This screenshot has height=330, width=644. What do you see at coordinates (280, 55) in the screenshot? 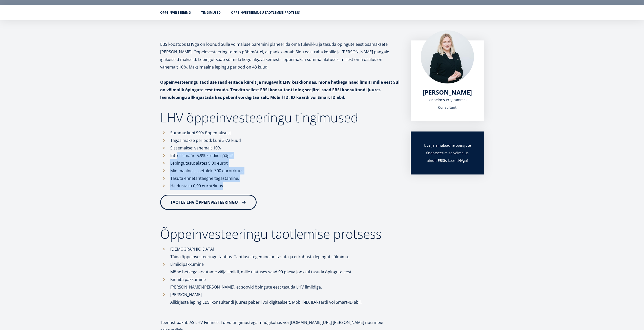
I see `p: EBS koostöös LHVga on loonud Sulle võimaluse paremini planeerida oma tulevikku ja tasuda õpingute...` at bounding box center [280, 55].